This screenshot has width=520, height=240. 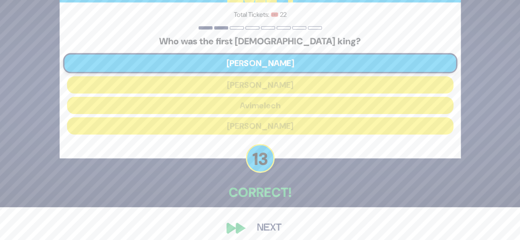 I want to click on p: Correct!, so click(x=260, y=193).